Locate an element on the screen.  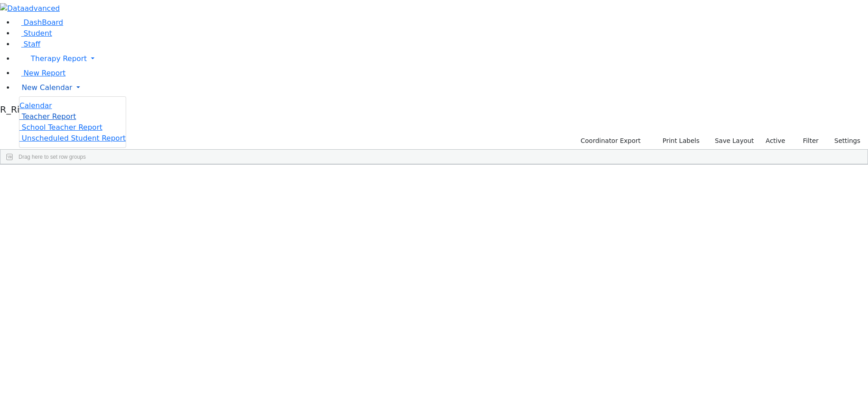
a: Calendar is located at coordinates (36, 105).